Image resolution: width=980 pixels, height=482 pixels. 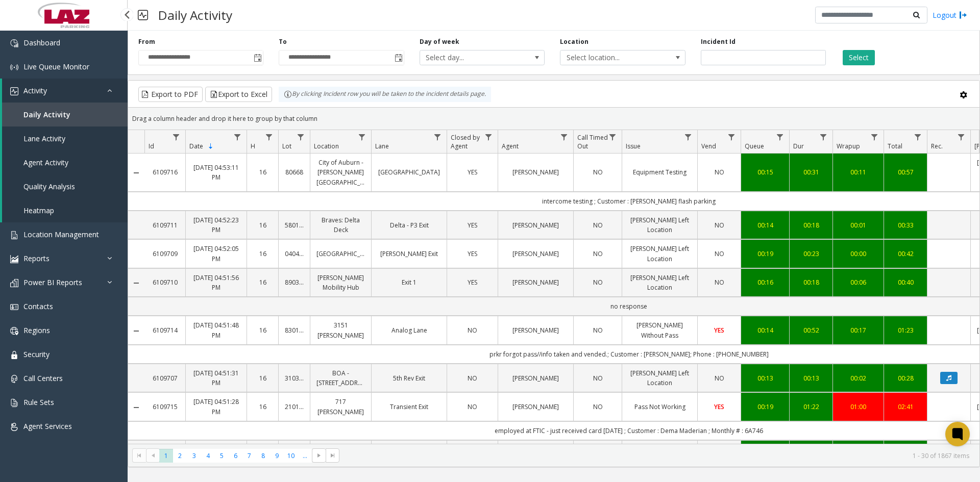 What do you see at coordinates (765, 330) in the screenshot?
I see `div: 00:14` at bounding box center [765, 330].